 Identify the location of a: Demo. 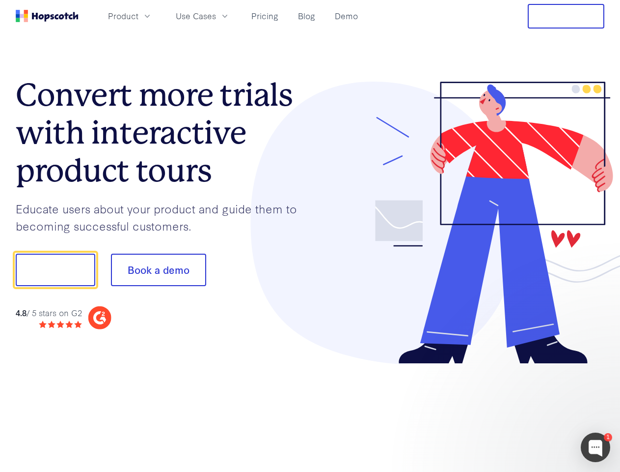
(346, 16).